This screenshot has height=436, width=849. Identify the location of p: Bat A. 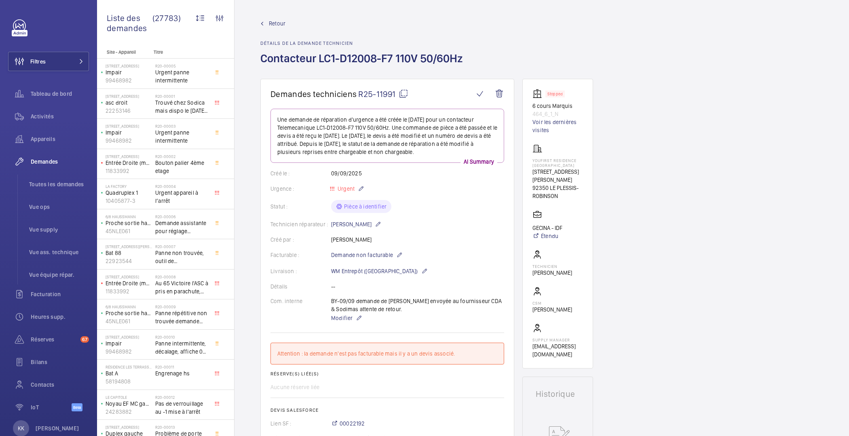
(129, 374).